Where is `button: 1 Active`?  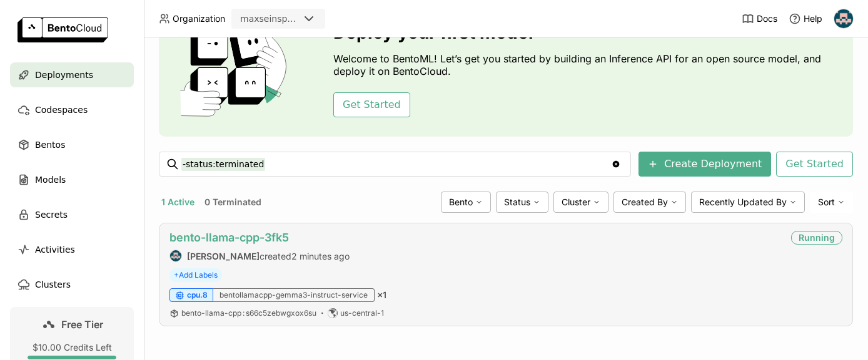 button: 1 Active is located at coordinates (178, 202).